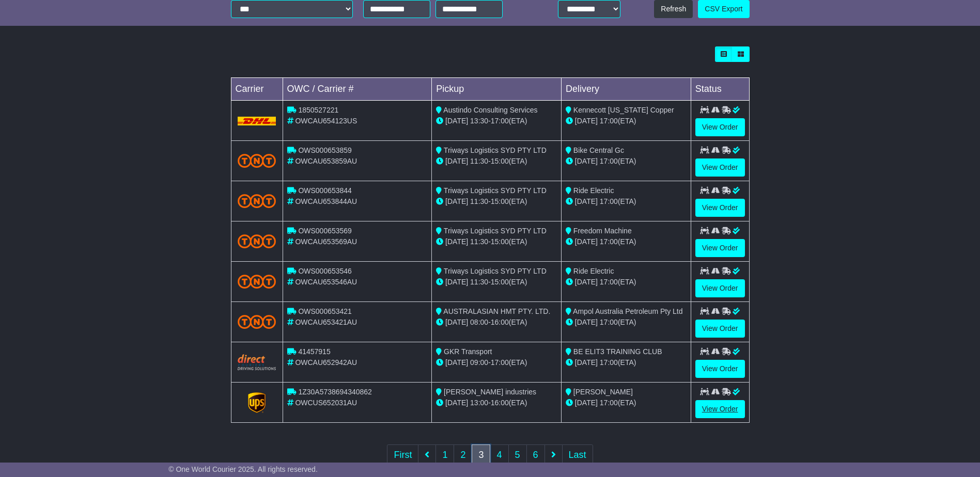 The width and height of the screenshot is (980, 477). I want to click on span: GKR Transport, so click(468, 351).